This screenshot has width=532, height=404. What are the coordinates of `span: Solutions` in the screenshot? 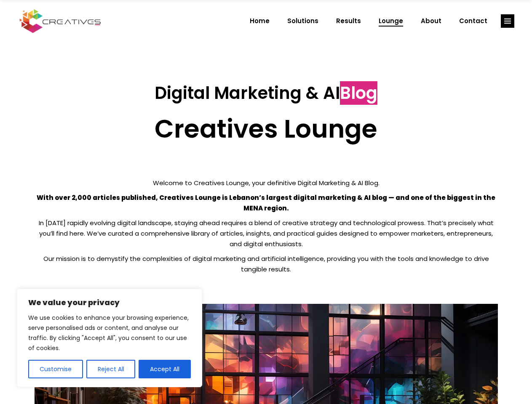 It's located at (303, 21).